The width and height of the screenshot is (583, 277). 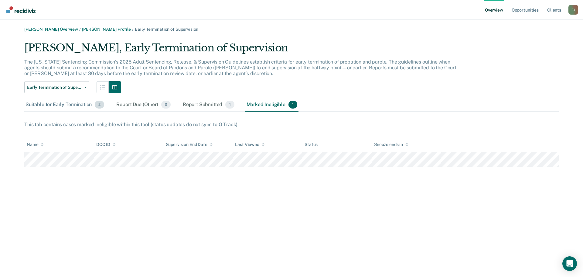 I want to click on div: Suitable for Early Termination2, so click(x=65, y=105).